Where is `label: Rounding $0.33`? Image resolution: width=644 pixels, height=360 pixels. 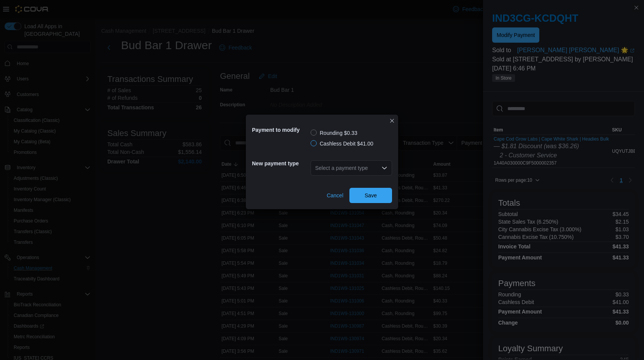
label: Rounding $0.33 is located at coordinates (334, 133).